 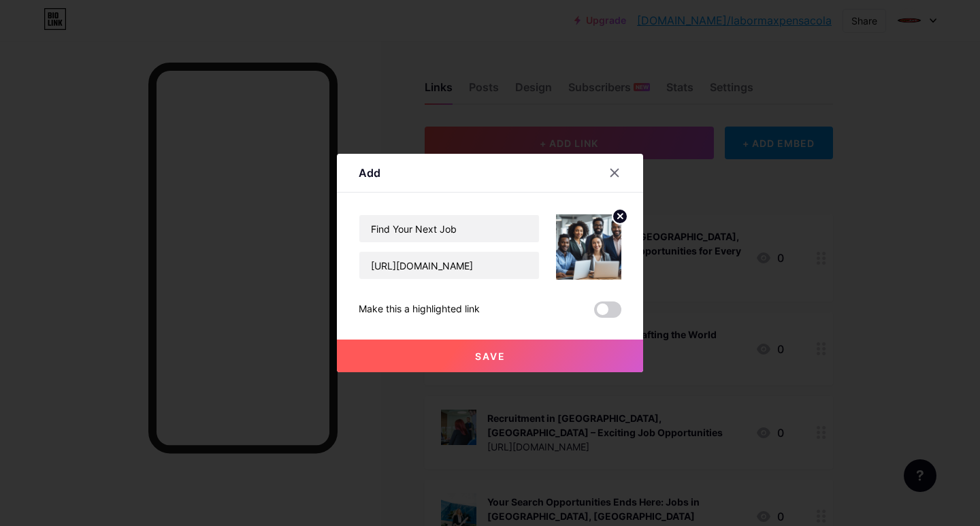 I want to click on img: link_thumbnail, so click(x=589, y=247).